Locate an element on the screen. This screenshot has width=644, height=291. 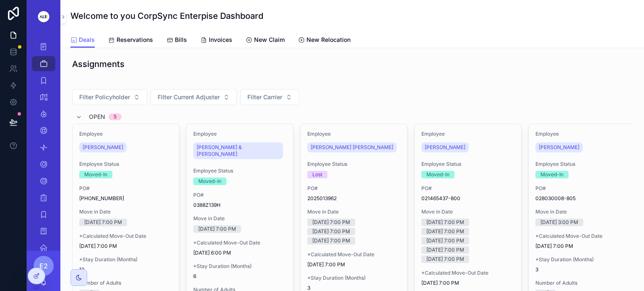
span: Filter Policyholder is located at coordinates (104, 97).